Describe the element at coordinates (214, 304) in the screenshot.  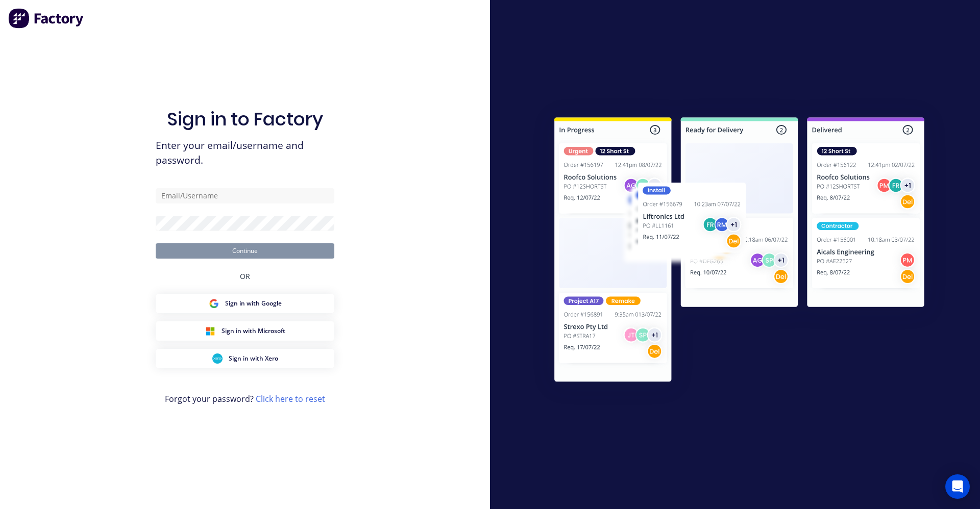
I see `img: Google Sign in` at that location.